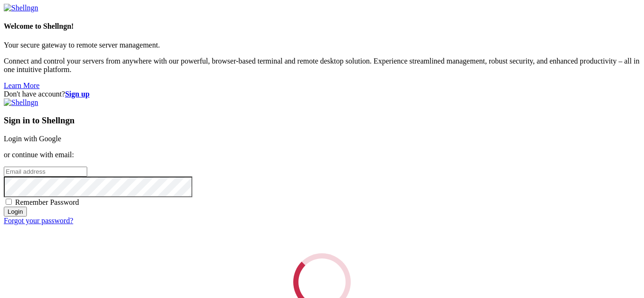 This screenshot has width=644, height=298. Describe the element at coordinates (32, 138) in the screenshot. I see `a: Login with Google` at that location.